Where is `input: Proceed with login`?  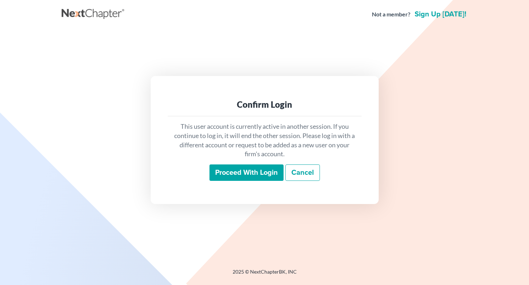 input: Proceed with login is located at coordinates (247, 172).